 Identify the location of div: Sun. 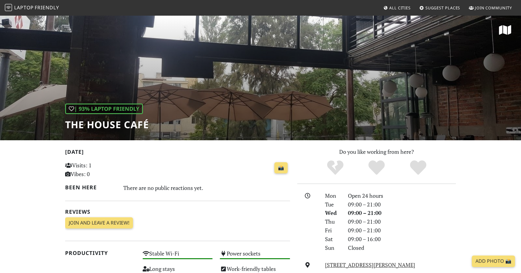
(333, 248).